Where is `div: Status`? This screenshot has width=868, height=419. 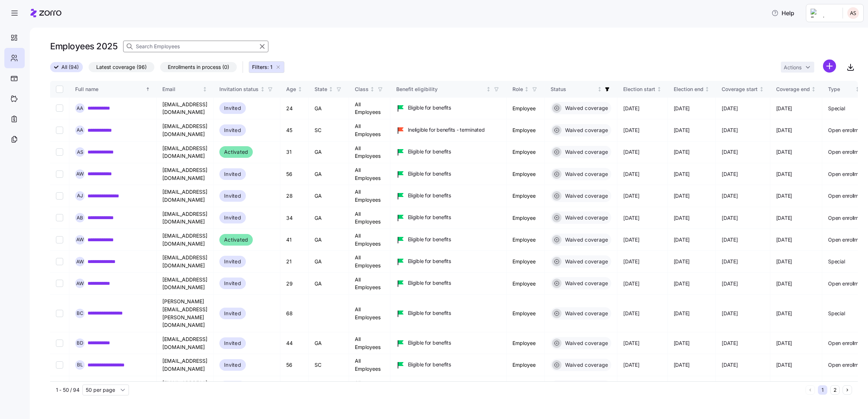 div: Status is located at coordinates (573, 89).